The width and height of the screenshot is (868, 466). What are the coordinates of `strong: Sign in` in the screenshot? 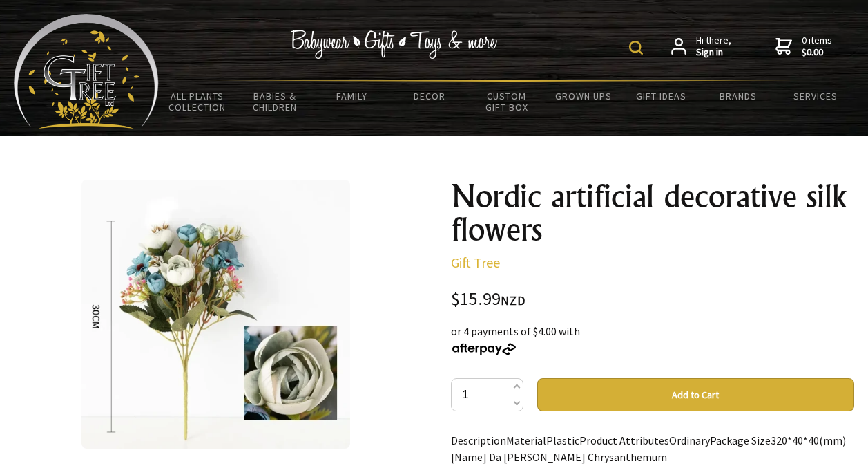 It's located at (713, 53).